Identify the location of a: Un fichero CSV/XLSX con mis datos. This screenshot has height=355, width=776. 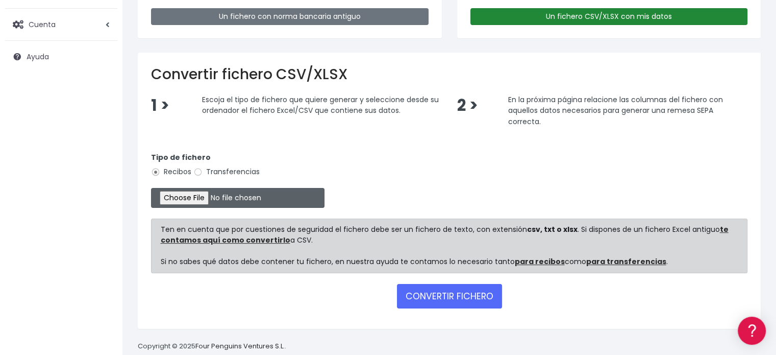
(609, 16).